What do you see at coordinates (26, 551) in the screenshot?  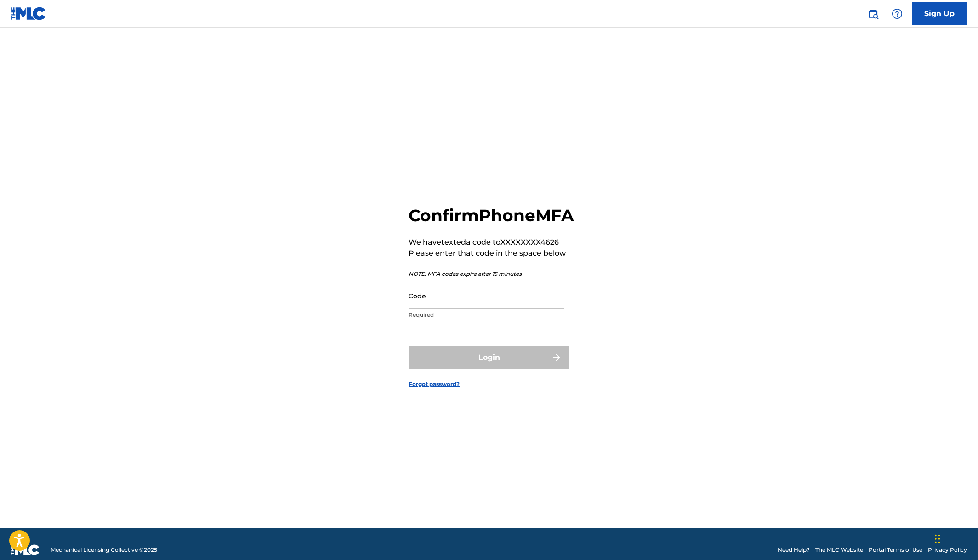 I see `img: logo` at bounding box center [26, 551].